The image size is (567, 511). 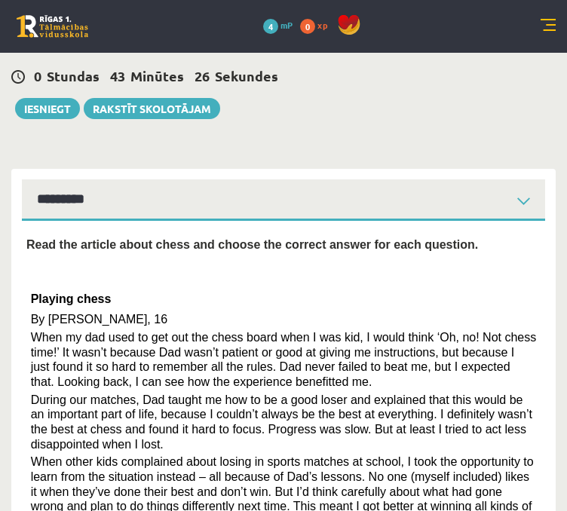 What do you see at coordinates (271, 26) in the screenshot?
I see `span: 4` at bounding box center [271, 26].